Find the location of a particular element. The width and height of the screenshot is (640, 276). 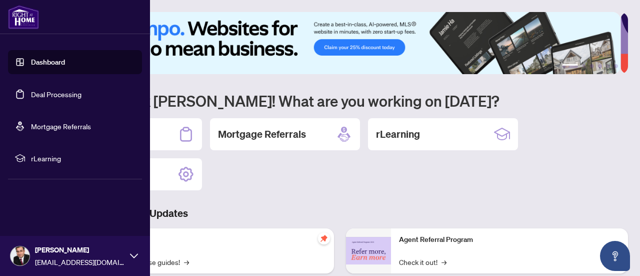

button: 6 is located at coordinates (616, 66).